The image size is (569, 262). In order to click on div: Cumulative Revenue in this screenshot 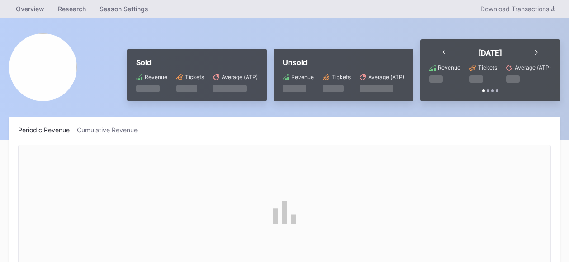, I will do `click(111, 130)`.